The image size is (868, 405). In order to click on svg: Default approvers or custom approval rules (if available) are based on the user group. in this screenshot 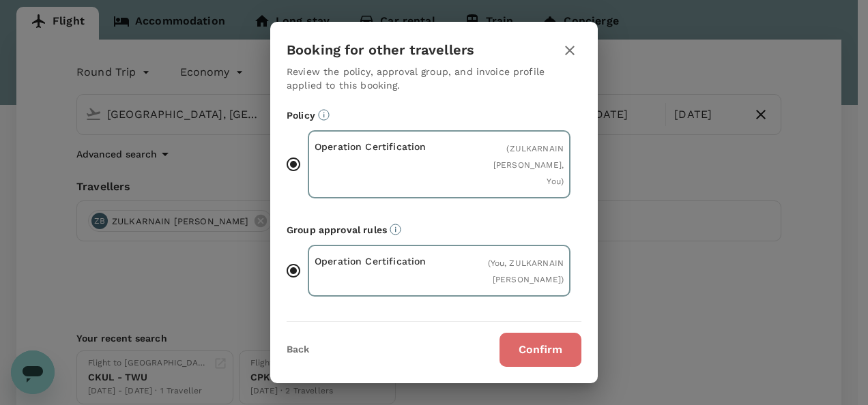, I will do `click(395, 229)`.